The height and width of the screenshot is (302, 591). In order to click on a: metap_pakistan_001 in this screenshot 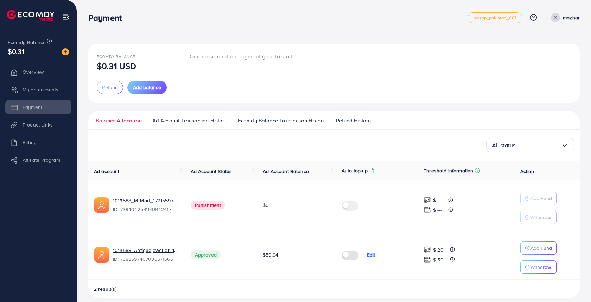, I will do `click(495, 18)`.